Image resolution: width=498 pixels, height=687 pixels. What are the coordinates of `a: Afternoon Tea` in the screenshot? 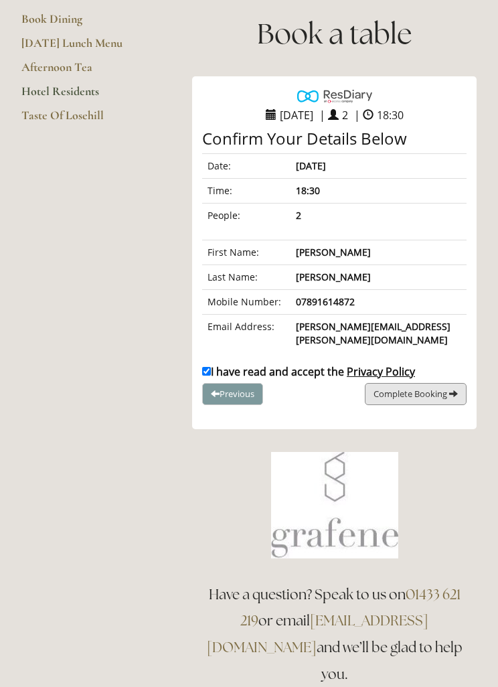 It's located at (85, 72).